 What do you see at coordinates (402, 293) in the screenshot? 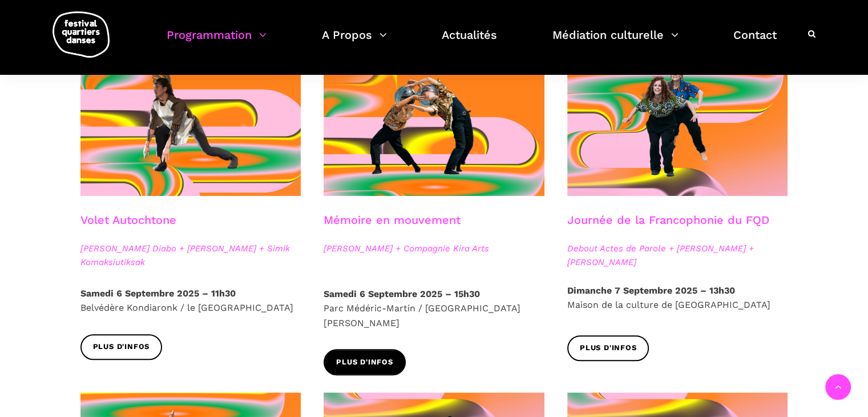
I see `strong: Samedi 6 Septembre 2025 – 15h30` at bounding box center [402, 293].